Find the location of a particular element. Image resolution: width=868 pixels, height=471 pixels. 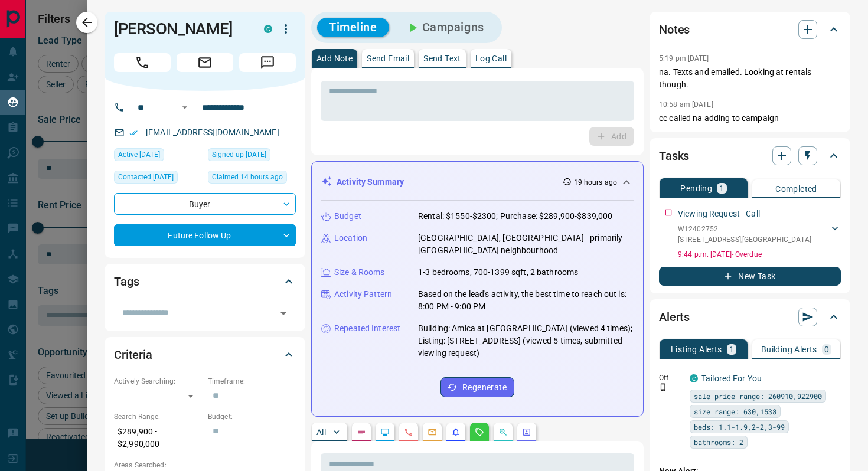

svg: Calls is located at coordinates (409, 432).